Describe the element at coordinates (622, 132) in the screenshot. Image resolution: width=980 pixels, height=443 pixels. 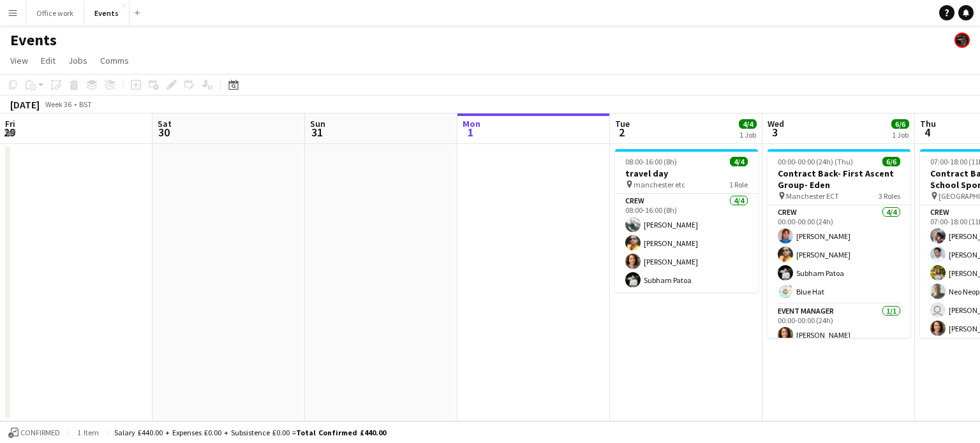
I see `span: 2` at that location.